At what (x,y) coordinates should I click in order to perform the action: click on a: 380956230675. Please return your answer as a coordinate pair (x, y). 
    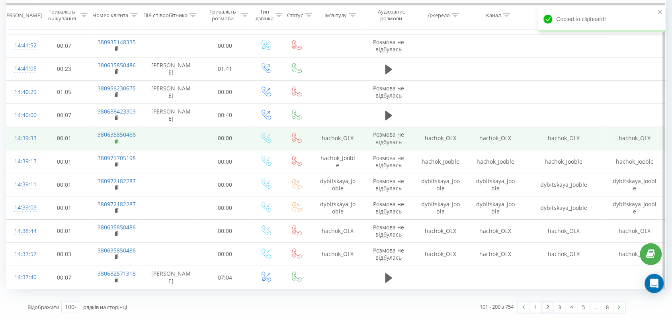
    Looking at the image, I should click on (117, 88).